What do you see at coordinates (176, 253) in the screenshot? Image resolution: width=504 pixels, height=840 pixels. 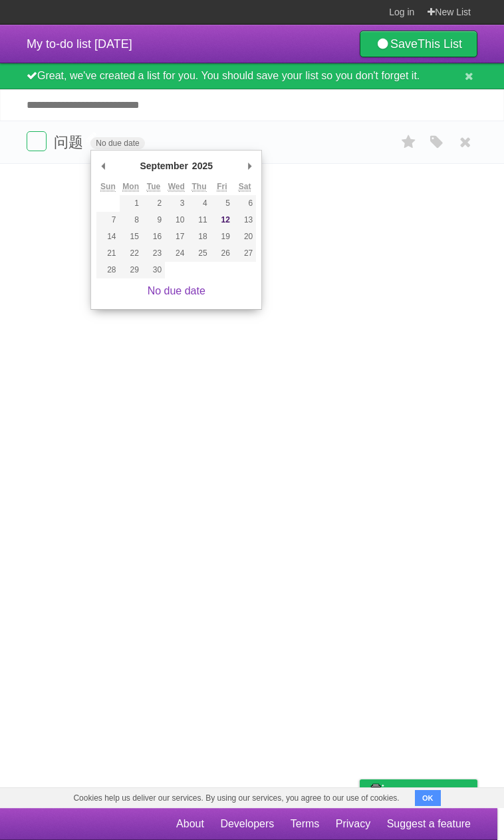 I see `button: 24` at bounding box center [176, 253].